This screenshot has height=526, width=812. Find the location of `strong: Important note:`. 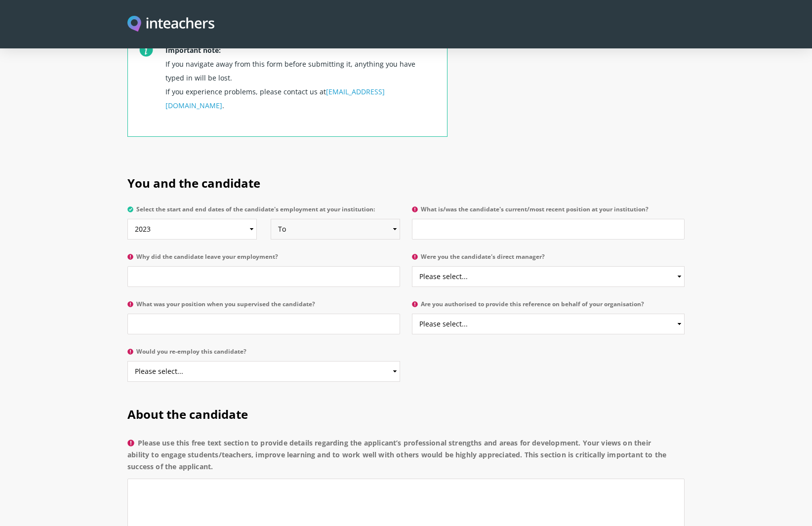

strong: Important note: is located at coordinates (193, 50).